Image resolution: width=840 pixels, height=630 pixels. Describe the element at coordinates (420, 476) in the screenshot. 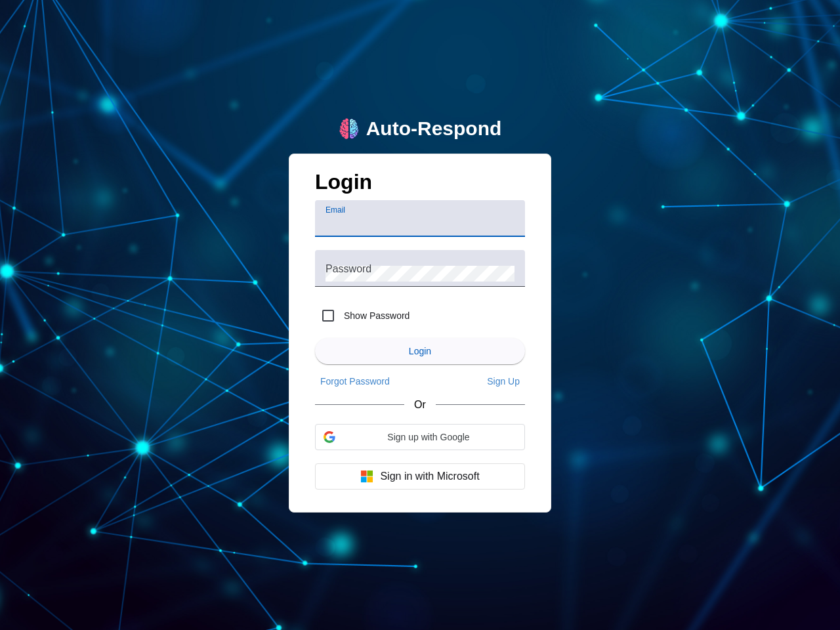

I see `button: Sign in with Microsoft` at that location.